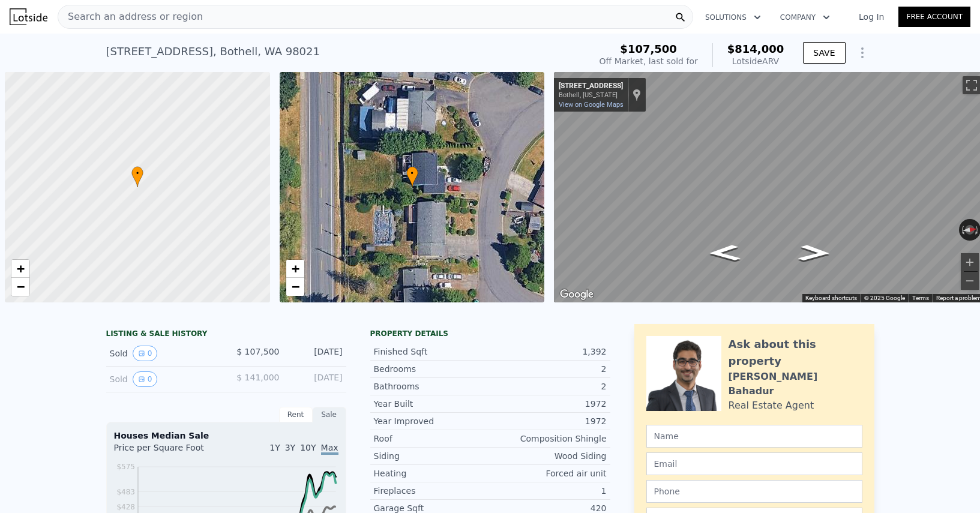 Image resolution: width=980 pixels, height=513 pixels. I want to click on div: Lotside ARV, so click(756, 61).